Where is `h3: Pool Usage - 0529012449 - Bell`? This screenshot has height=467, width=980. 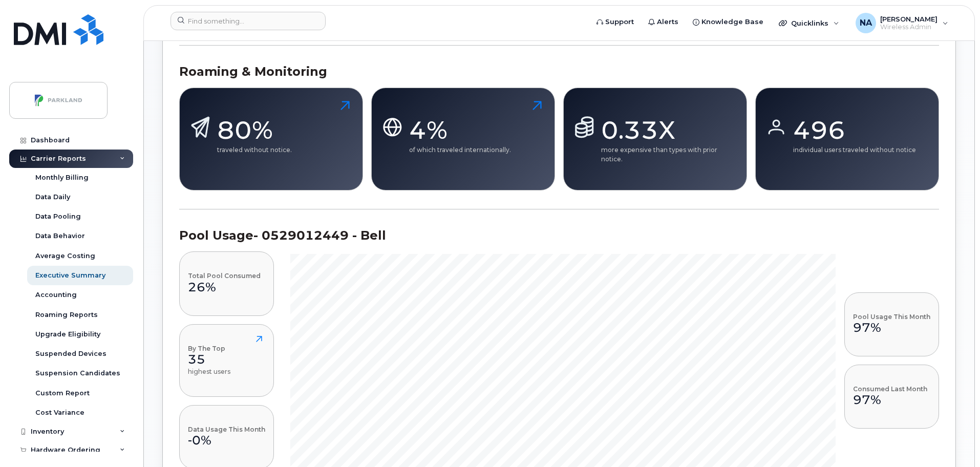
h3: Pool Usage - 0529012449 - Bell is located at coordinates (559, 236).